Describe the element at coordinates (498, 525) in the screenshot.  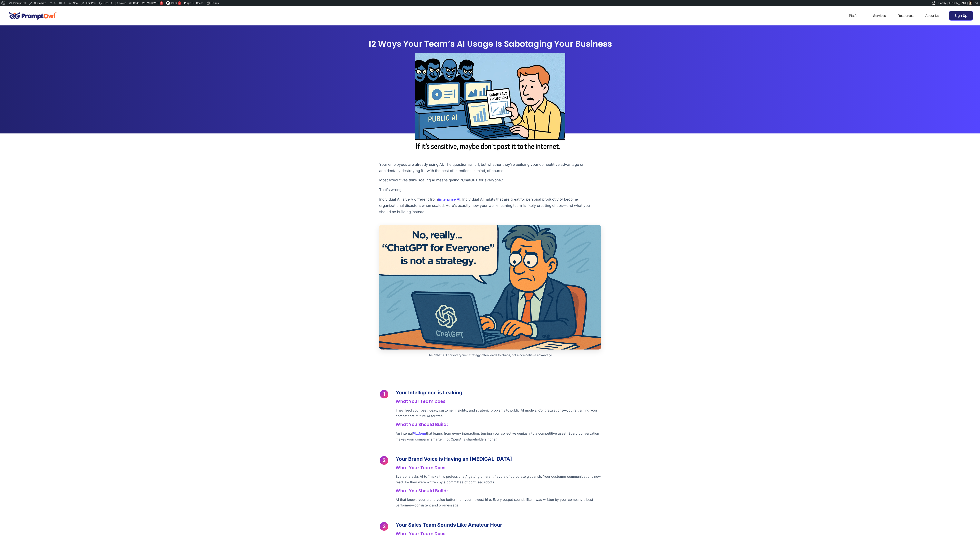
I see `h3: Your Sales Team Sounds Like Amateur Hour` at that location.